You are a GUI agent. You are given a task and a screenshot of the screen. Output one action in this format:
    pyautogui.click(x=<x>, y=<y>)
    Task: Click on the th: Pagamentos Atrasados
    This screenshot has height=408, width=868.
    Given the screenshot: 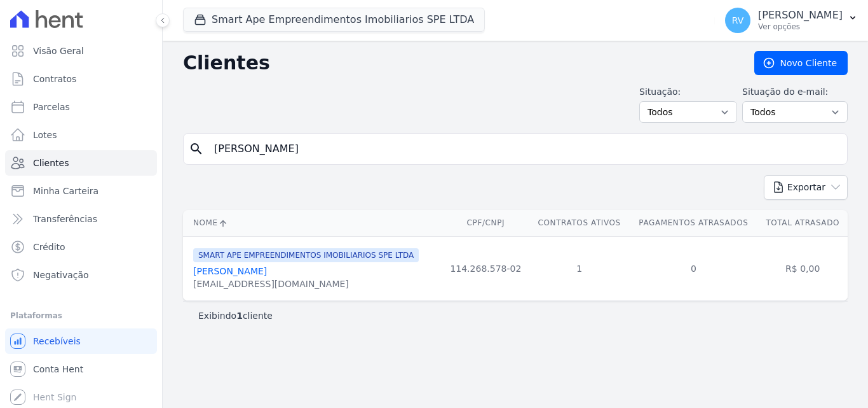 What is the action you would take?
    pyautogui.click(x=693, y=223)
    